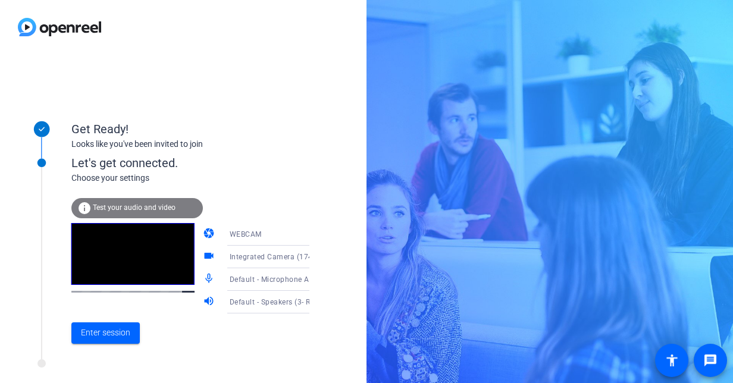  I want to click on span: Test your audio and video, so click(134, 208).